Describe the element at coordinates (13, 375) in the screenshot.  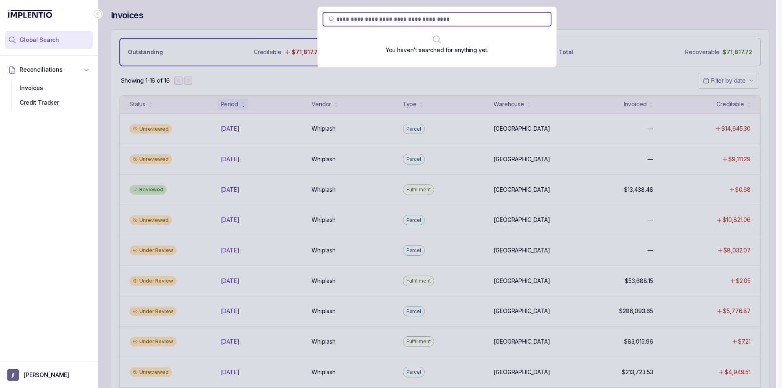
I see `span: User initials` at that location.